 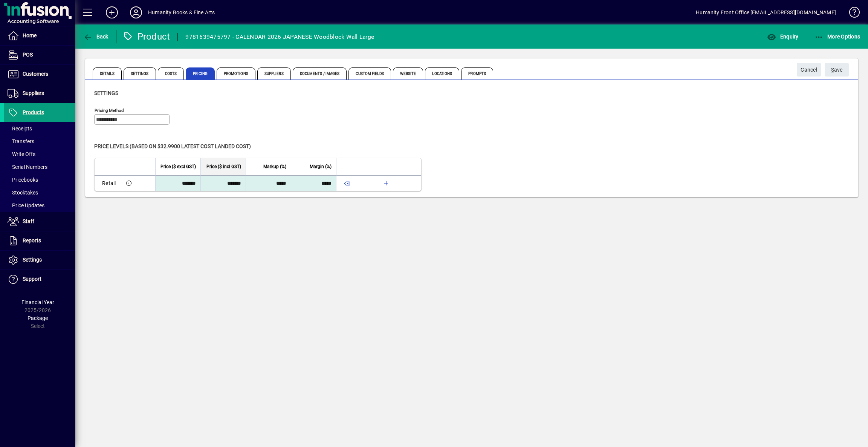 I want to click on mat-label: Pricing method, so click(x=109, y=111).